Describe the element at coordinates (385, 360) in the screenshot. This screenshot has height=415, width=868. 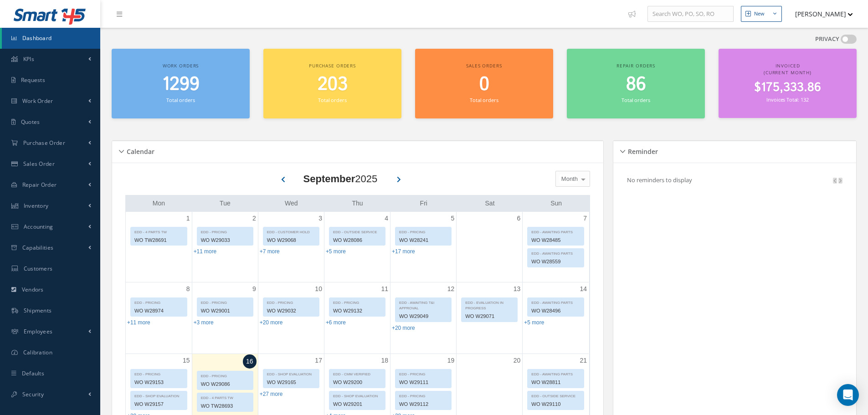
I see `a: September 18, 2025` at that location.